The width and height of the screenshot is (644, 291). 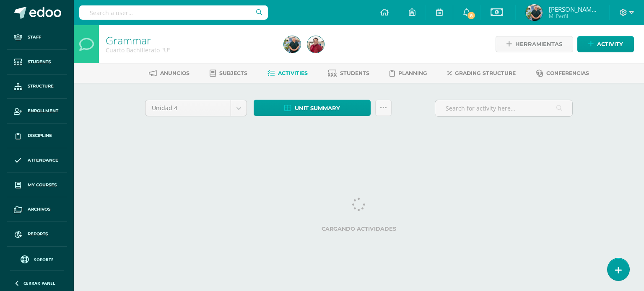 What do you see at coordinates (42, 185) in the screenshot?
I see `span: My courses` at bounding box center [42, 185].